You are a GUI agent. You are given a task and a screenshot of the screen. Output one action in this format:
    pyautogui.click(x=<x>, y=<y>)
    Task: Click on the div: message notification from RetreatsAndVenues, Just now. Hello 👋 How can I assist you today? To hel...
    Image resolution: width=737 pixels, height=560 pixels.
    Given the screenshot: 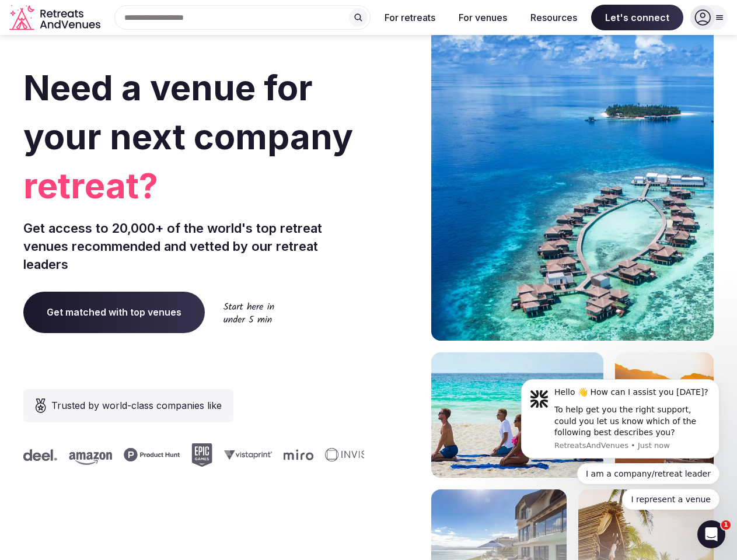 What is the action you would take?
    pyautogui.click(x=117, y=50)
    